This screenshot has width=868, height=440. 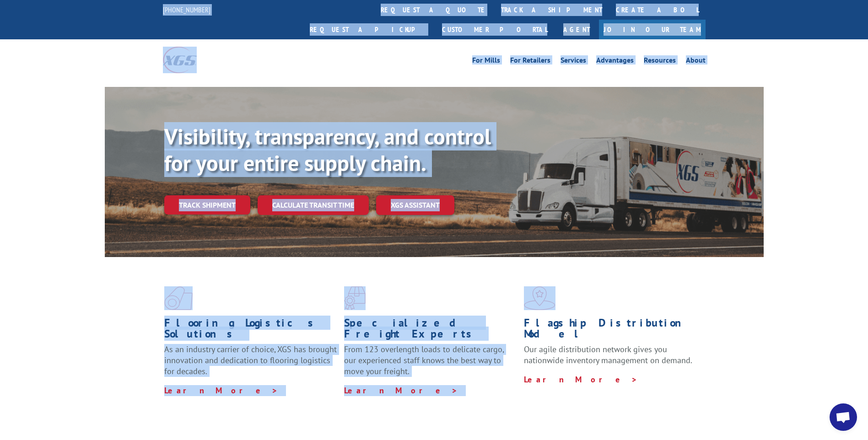 I want to click on b: Visibility, transparency, and control for your entire supply chain., so click(x=328, y=149).